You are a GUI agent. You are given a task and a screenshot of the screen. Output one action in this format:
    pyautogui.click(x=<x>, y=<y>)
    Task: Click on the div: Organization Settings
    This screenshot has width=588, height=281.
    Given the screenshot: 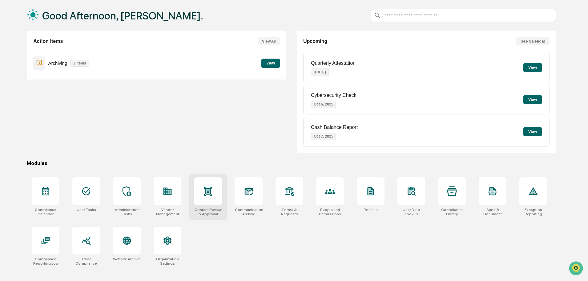 What is the action you would take?
    pyautogui.click(x=168, y=261)
    